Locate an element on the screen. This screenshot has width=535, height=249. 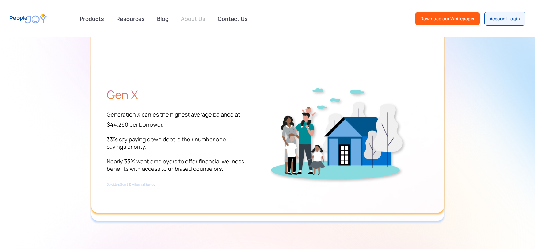
a: Download our Whitepaper is located at coordinates (447, 19).